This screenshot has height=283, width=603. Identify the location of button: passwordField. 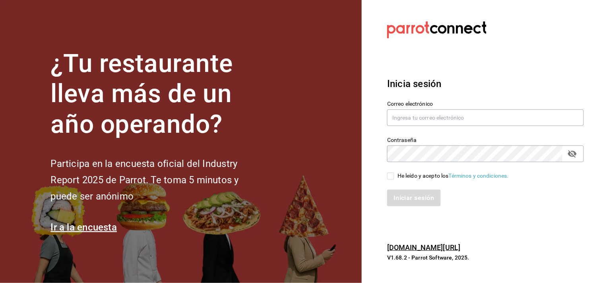
(572, 154).